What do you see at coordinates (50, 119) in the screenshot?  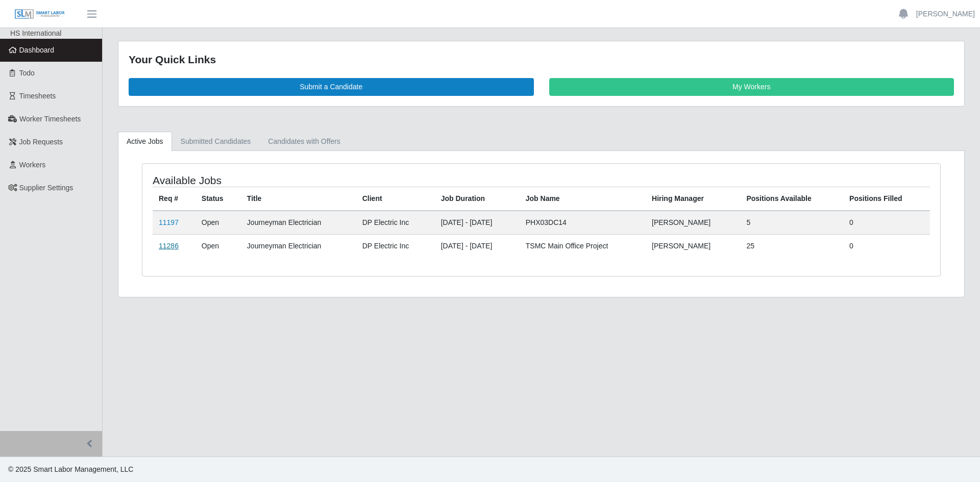 I see `span: Worker Timesheets` at bounding box center [50, 119].